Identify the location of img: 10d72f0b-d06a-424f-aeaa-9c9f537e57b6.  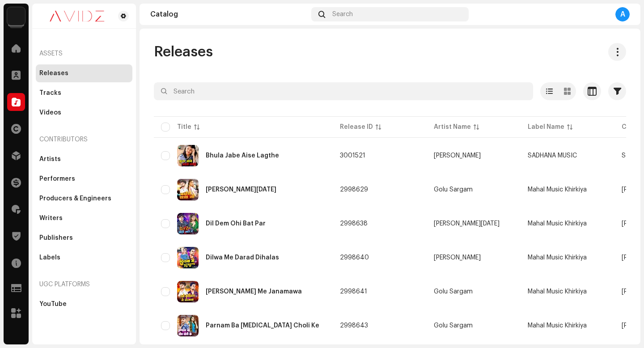
(16, 16).